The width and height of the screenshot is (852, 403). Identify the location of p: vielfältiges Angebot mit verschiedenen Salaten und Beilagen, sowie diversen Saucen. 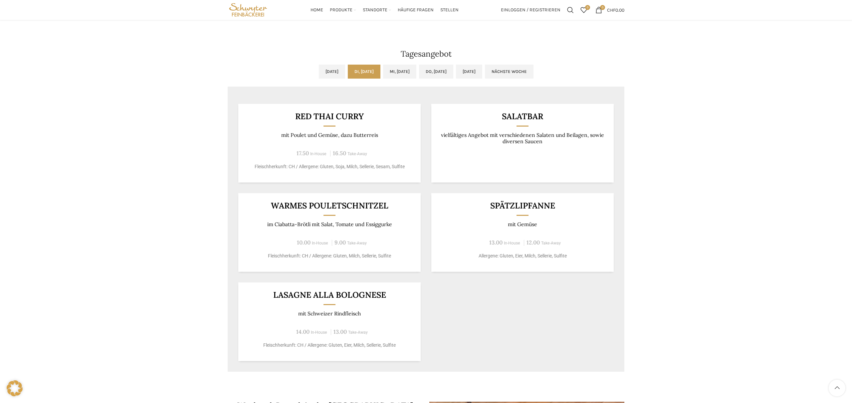
(523, 138).